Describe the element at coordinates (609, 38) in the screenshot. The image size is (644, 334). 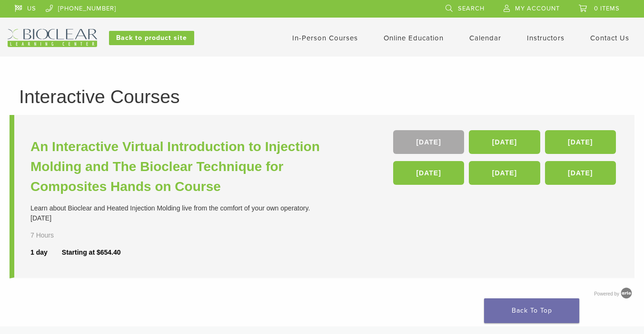
I see `a: Contact Us` at that location.